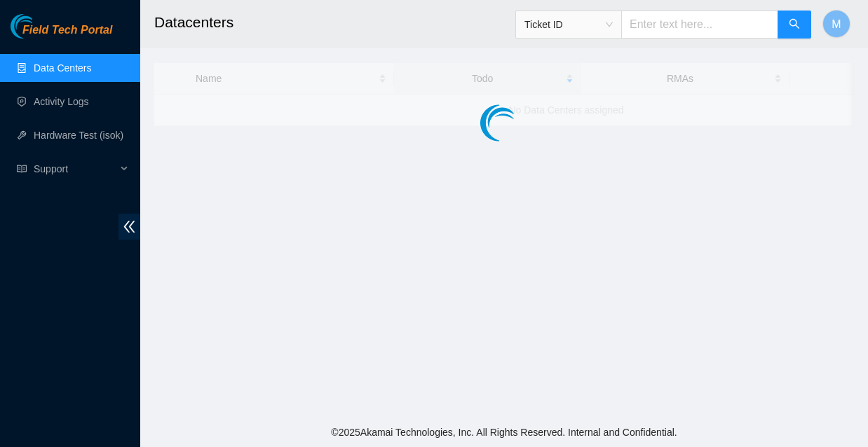 The image size is (868, 447). What do you see at coordinates (63, 68) in the screenshot?
I see `a: Data Centers` at bounding box center [63, 68].